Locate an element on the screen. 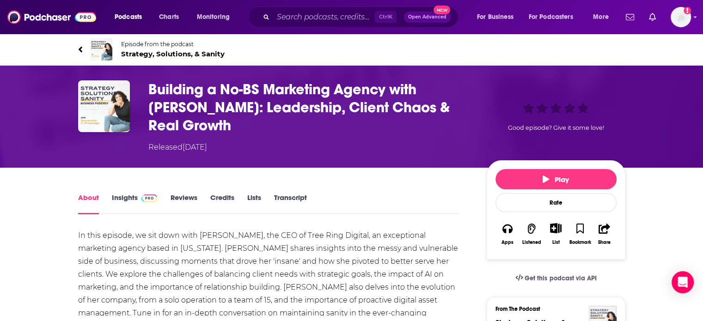 The width and height of the screenshot is (703, 321). div: Search podcasts, credits, & more... is located at coordinates (362, 17).